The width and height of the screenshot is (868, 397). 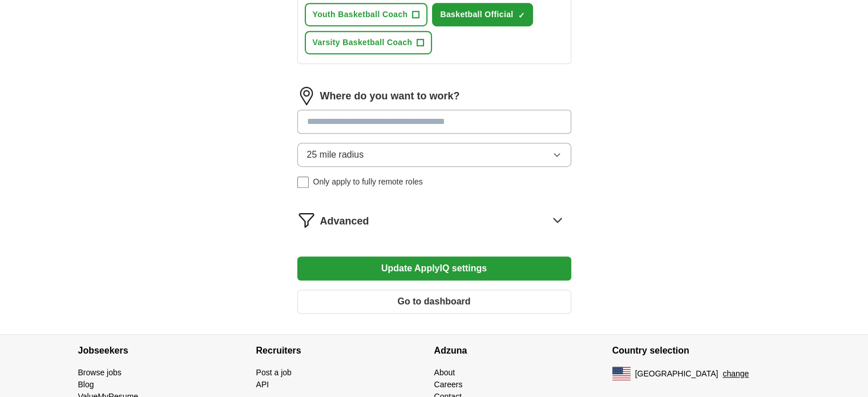 What do you see at coordinates (390, 96) in the screenshot?
I see `label: Where do you want to work?` at bounding box center [390, 96].